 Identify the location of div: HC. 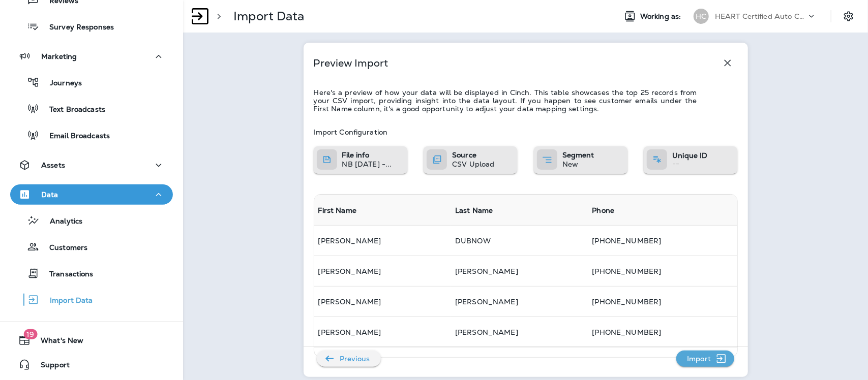
(701, 17).